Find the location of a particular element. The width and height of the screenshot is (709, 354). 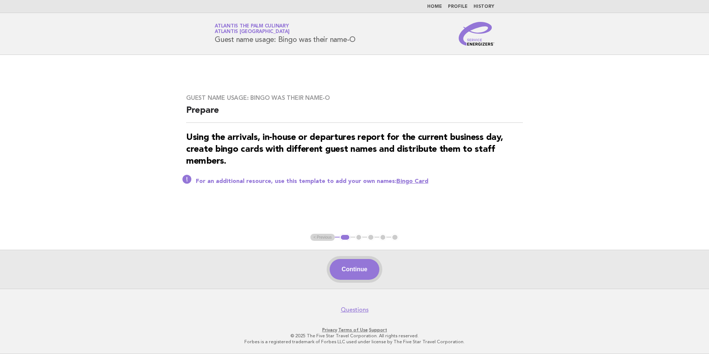

a: Profile is located at coordinates (458, 7).